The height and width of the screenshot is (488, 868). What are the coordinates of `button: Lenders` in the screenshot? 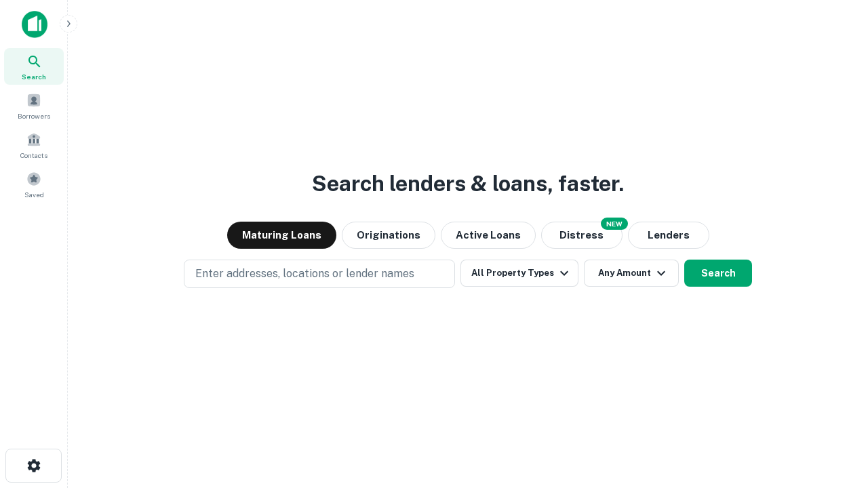 It's located at (669, 235).